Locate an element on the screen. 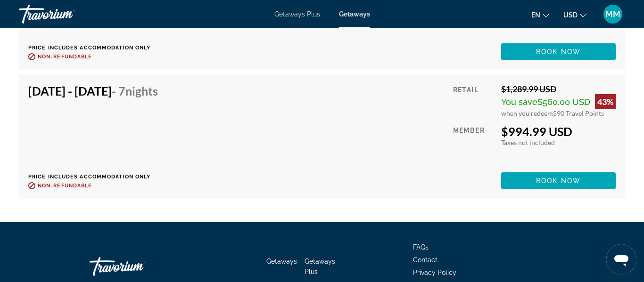 Image resolution: width=644 pixels, height=282 pixels. a: Privacy Policy is located at coordinates (434, 273).